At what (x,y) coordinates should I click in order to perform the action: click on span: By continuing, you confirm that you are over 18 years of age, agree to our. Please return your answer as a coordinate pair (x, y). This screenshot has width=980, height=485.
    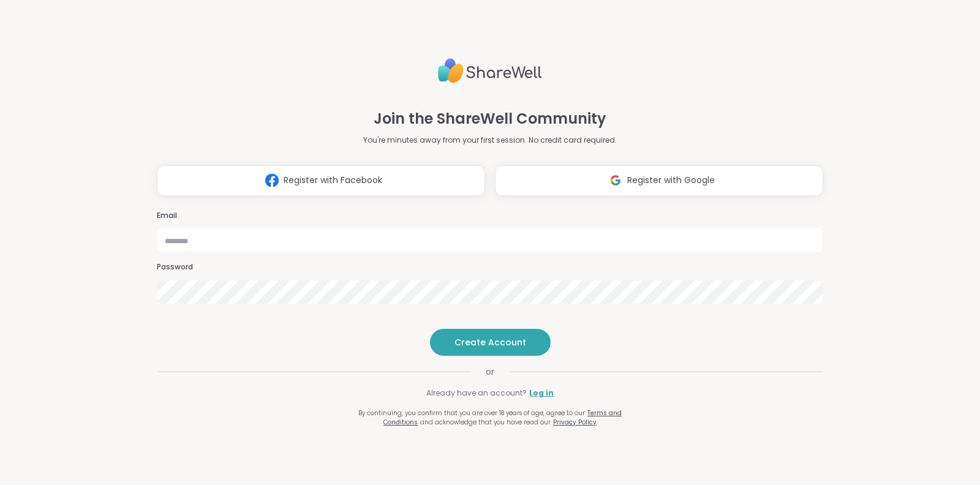
    Looking at the image, I should click on (472, 413).